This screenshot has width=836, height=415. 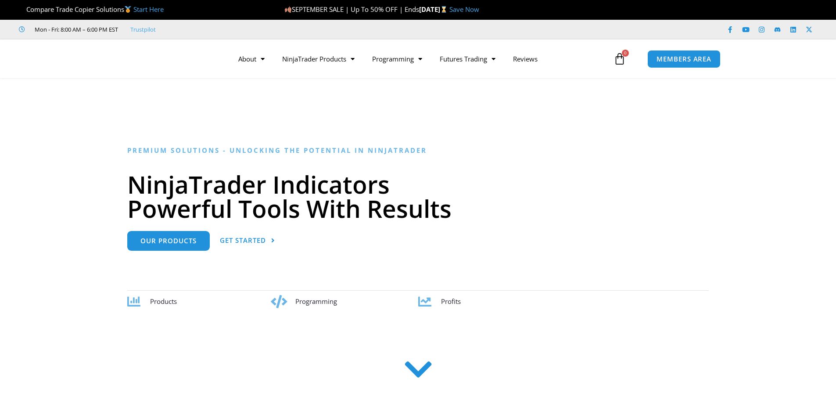 I want to click on img: LogoAI | Affordable Indicators – NinjaTrader, so click(x=151, y=59).